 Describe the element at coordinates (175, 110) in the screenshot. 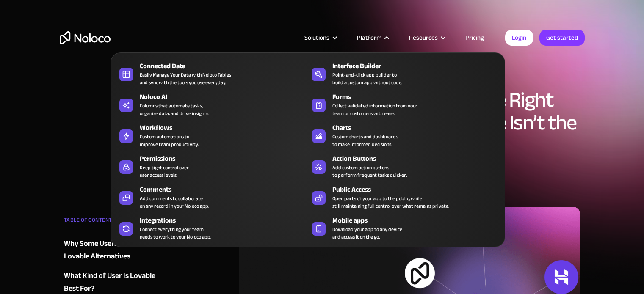

I see `div: Columns that automate tasks, organize data, and drive insights.` at that location.